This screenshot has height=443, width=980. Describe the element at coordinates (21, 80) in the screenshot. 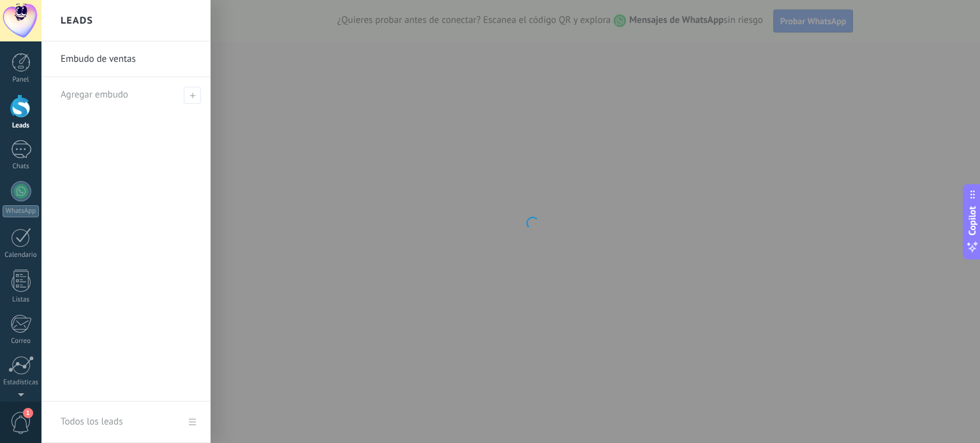

I see `div: Panel` at that location.